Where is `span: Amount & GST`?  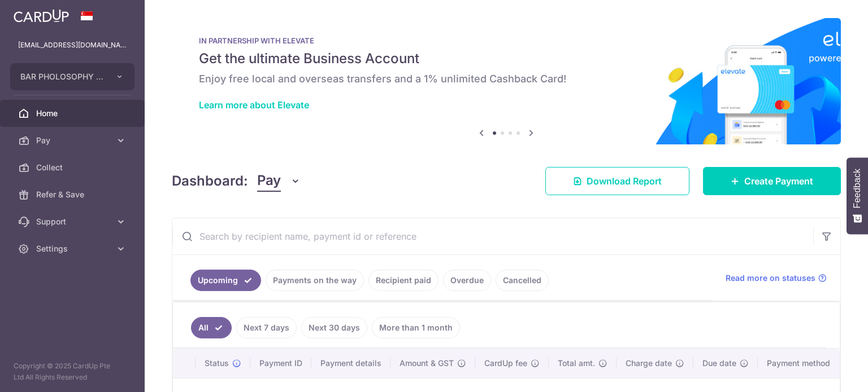
span: Amount & GST is located at coordinates (426, 363).